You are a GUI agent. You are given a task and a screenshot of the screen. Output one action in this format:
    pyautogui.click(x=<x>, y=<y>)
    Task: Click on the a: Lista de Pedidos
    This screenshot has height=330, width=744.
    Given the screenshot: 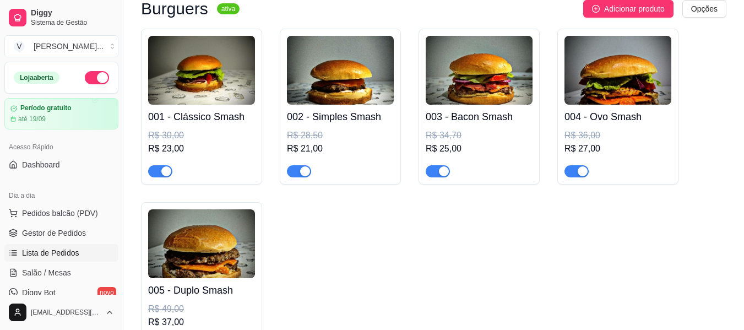 What is the action you would take?
    pyautogui.click(x=61, y=253)
    